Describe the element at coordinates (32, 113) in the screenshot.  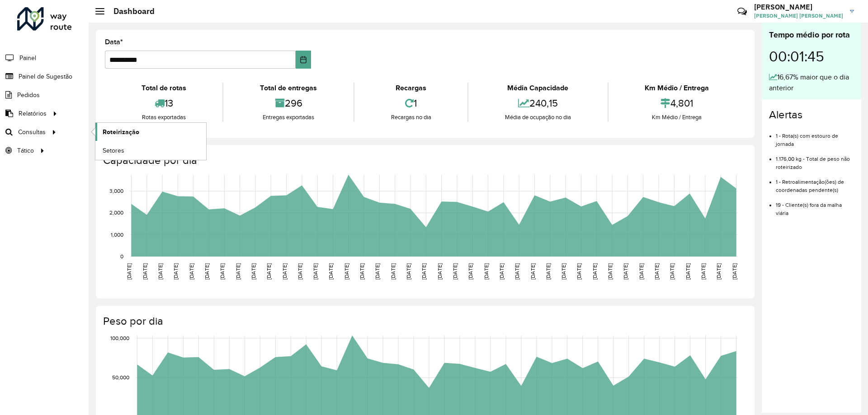
I see `span: Relatórios` at that location.